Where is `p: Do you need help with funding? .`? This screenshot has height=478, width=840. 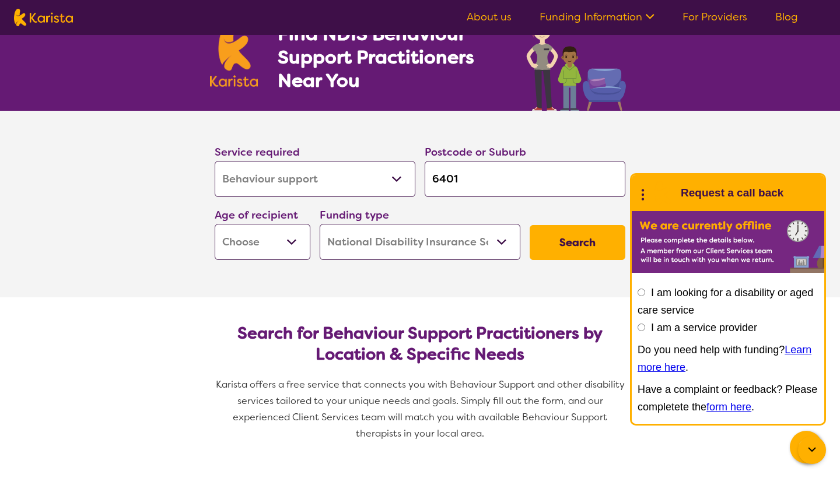
p: Do you need help with funding? . is located at coordinates (728, 359).